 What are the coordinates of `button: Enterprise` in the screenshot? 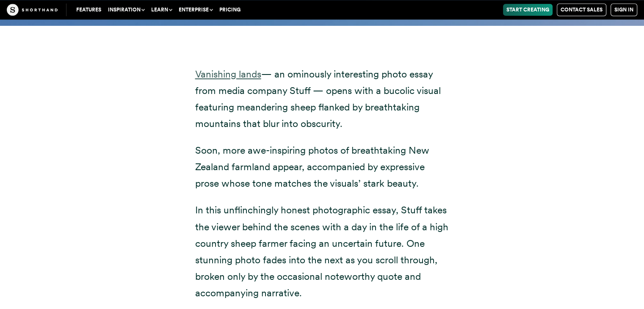 It's located at (196, 10).